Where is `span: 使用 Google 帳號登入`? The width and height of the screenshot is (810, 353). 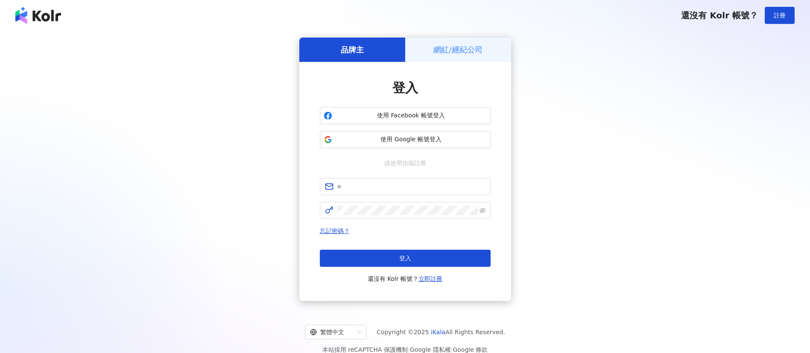 span: 使用 Google 帳號登入 is located at coordinates (411, 140).